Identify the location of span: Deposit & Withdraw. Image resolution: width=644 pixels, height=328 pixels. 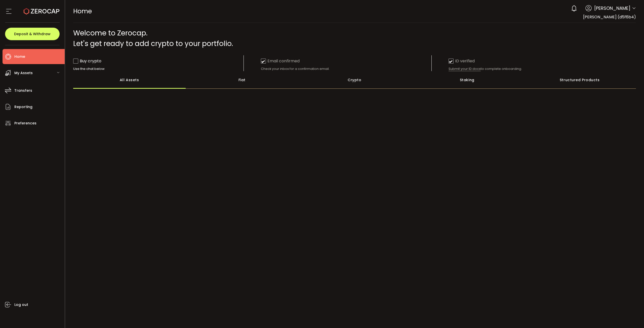
(32, 34).